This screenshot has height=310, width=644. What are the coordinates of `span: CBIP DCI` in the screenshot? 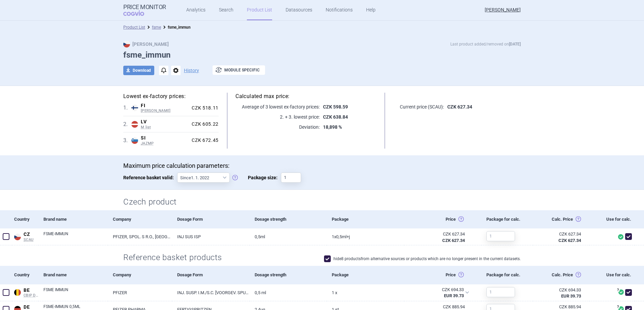 It's located at (31, 295).